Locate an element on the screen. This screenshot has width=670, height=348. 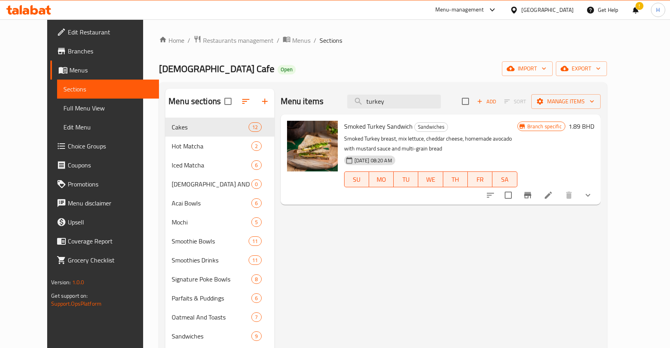
span: TH is located at coordinates (455, 179).